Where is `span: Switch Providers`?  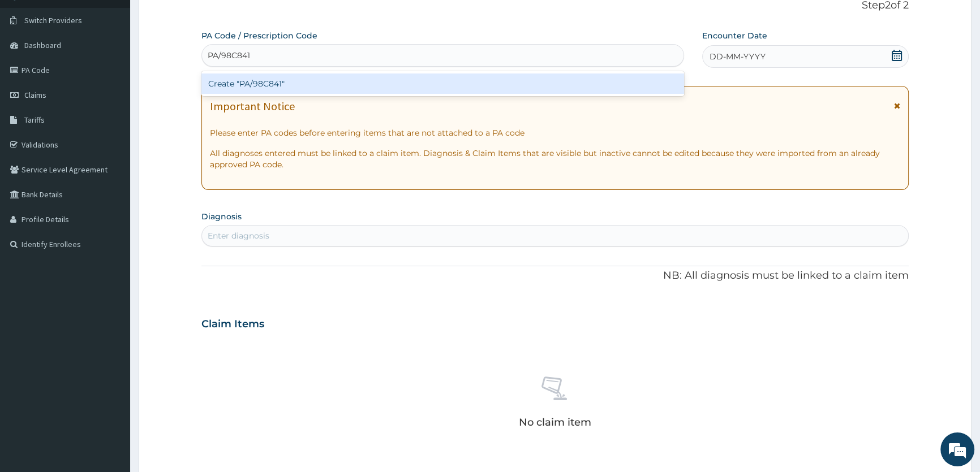
span: Switch Providers is located at coordinates (53, 21).